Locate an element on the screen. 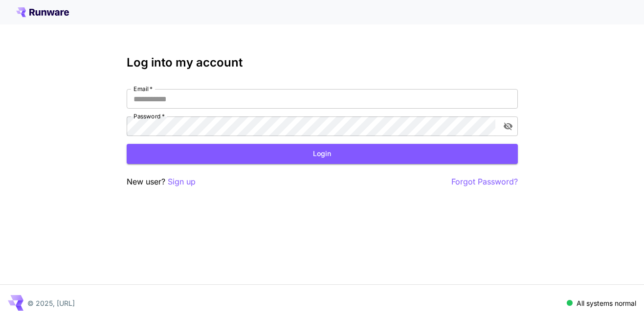  button: toggle password visibility is located at coordinates (508, 126).